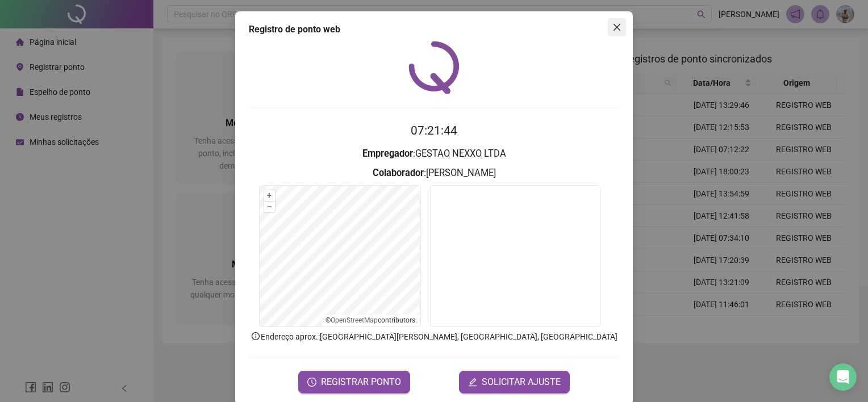 This screenshot has height=402, width=868. Describe the element at coordinates (399, 172) in the screenshot. I see `strong: Colaborador` at that location.